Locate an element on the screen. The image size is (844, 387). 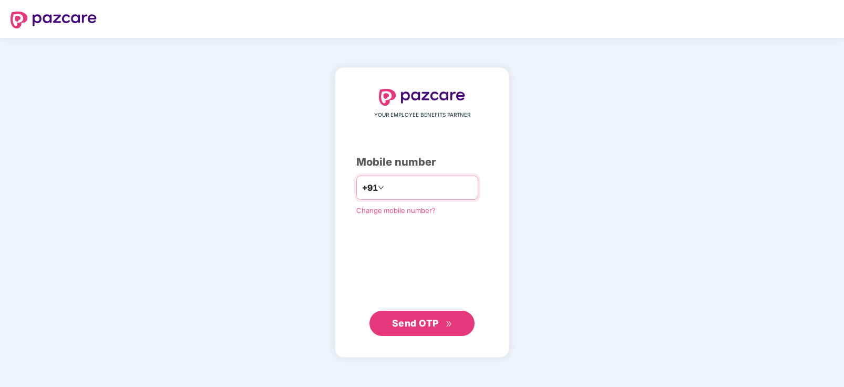
span: +91 is located at coordinates (370, 188).